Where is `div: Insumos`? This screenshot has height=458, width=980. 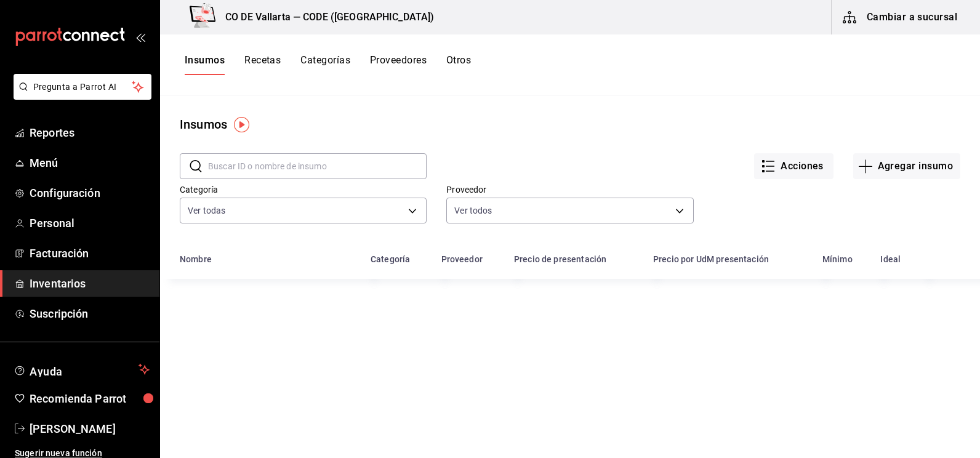 div: Insumos is located at coordinates (203, 124).